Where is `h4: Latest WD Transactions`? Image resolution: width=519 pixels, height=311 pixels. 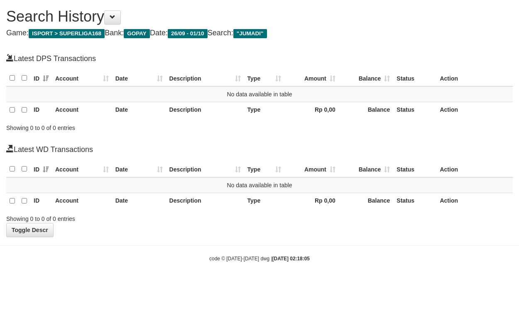 h4: Latest WD Transactions is located at coordinates (259, 149).